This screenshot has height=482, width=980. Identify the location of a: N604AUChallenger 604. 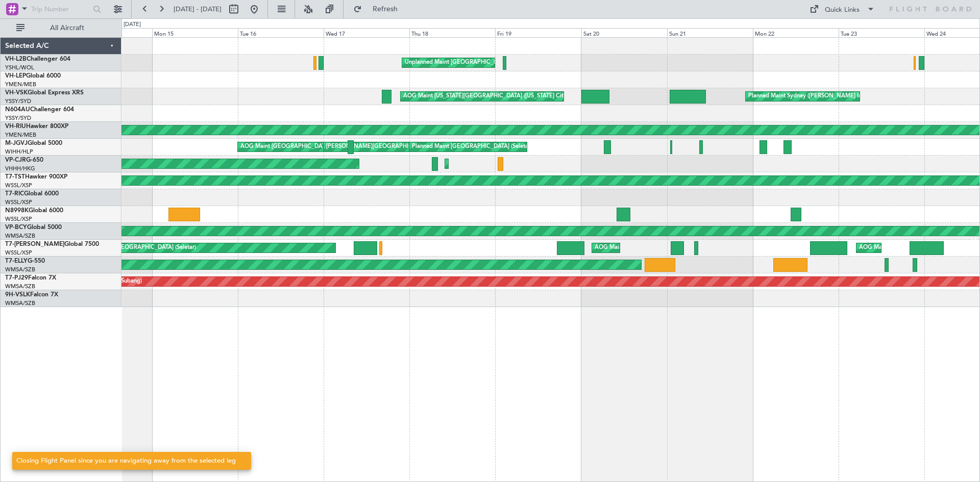
(40, 110).